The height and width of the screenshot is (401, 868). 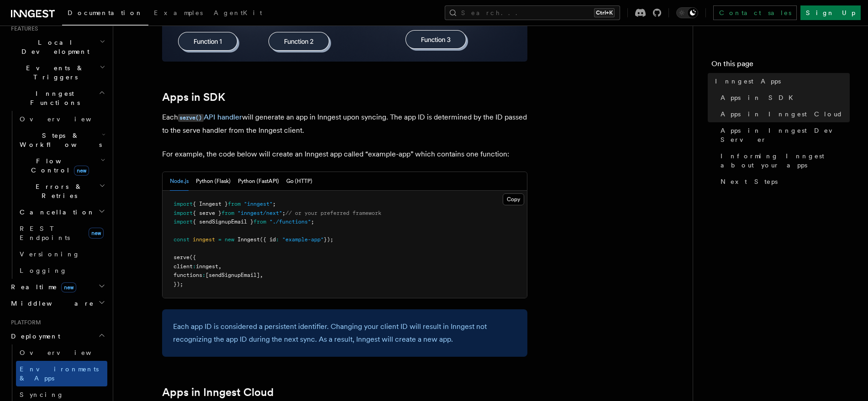 I want to click on button: Errors & Retries, so click(x=61, y=191).